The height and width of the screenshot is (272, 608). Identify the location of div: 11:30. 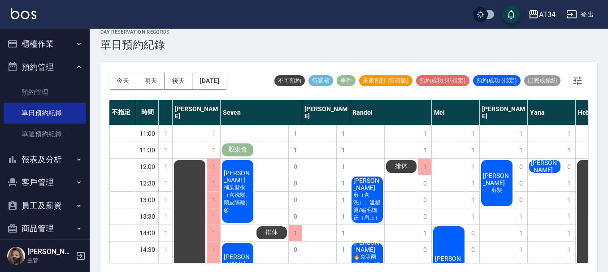
(147, 150).